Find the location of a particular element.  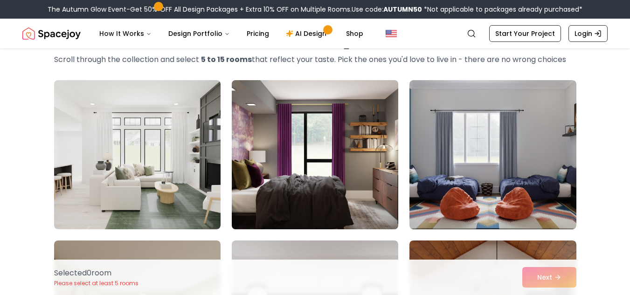

b: AUTUMN50 is located at coordinates (402, 9).